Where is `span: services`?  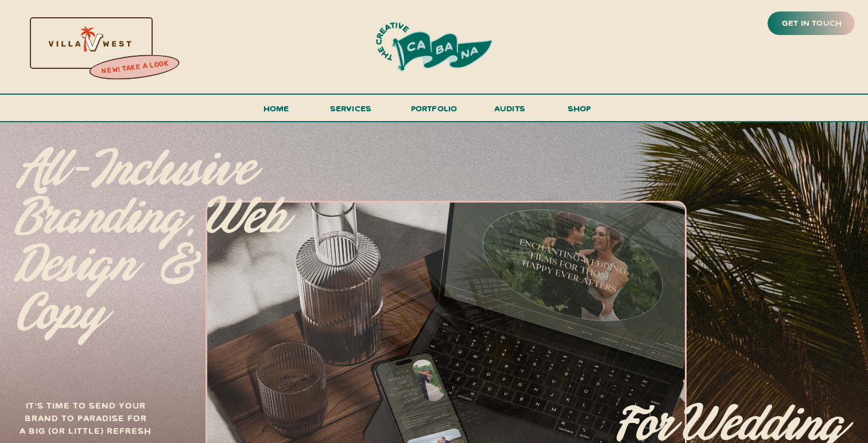 span: services is located at coordinates (351, 108).